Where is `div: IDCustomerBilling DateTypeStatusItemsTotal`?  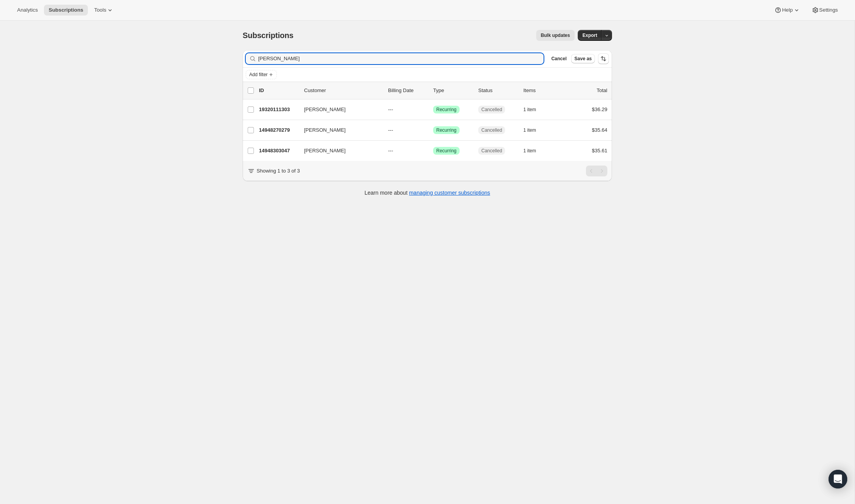
div: IDCustomerBilling DateTypeStatusItemsTotal is located at coordinates (433, 91).